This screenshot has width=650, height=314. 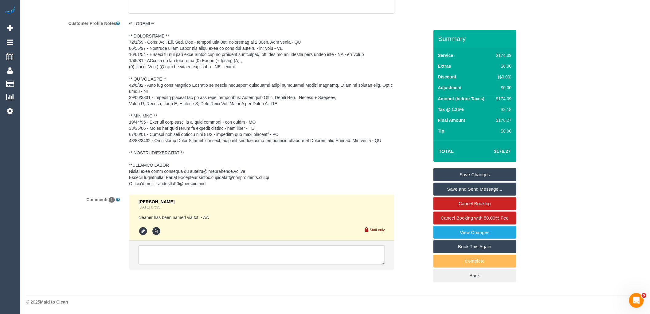 What do you see at coordinates (644, 295) in the screenshot?
I see `span: 5` at bounding box center [644, 295].